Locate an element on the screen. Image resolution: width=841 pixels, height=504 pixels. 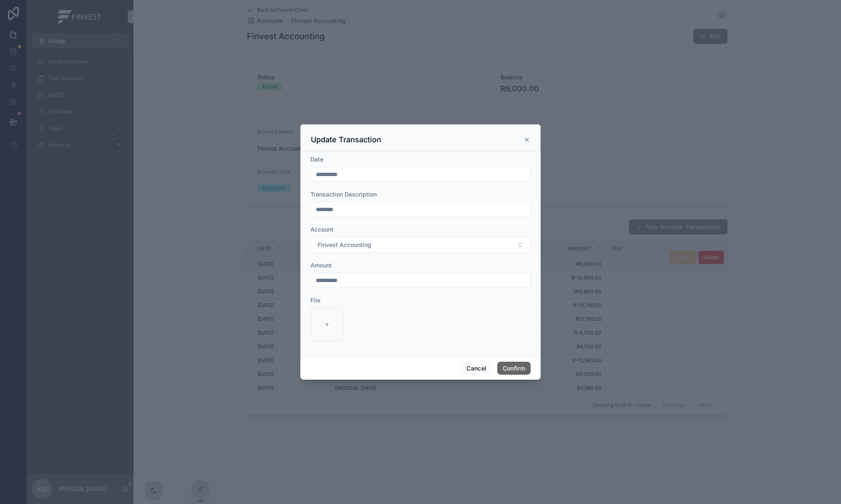
span: Transaction Description is located at coordinates (343, 194).